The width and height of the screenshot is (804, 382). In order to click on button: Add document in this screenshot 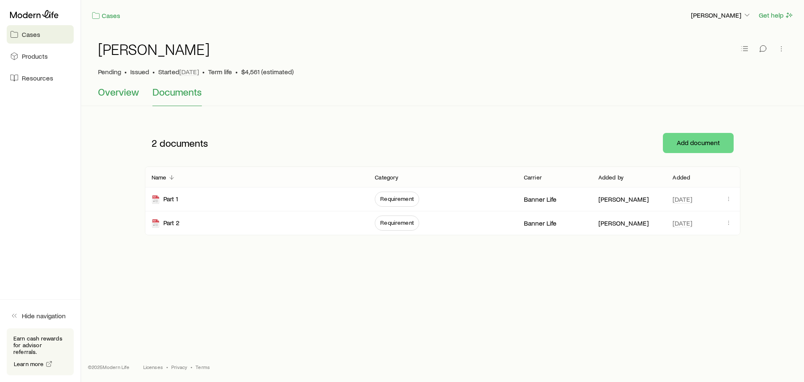, I will do `click(698, 143)`.